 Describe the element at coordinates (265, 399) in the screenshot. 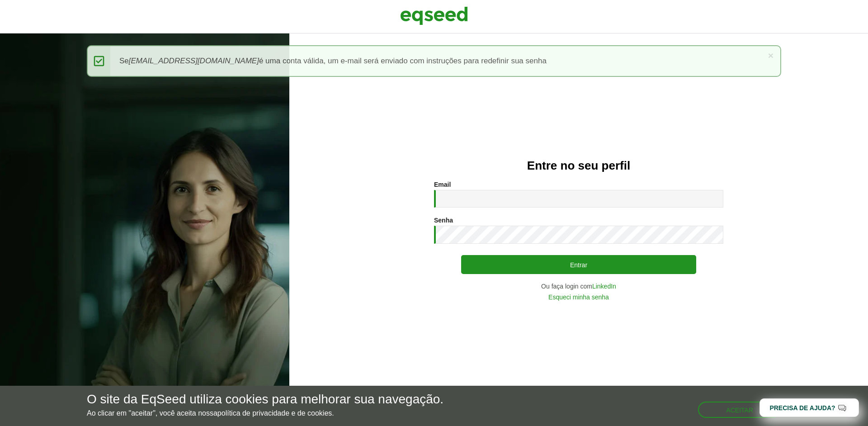

I see `h5: O site da EqSeed utiliza cookies para melhorar sua navegação.` at that location.